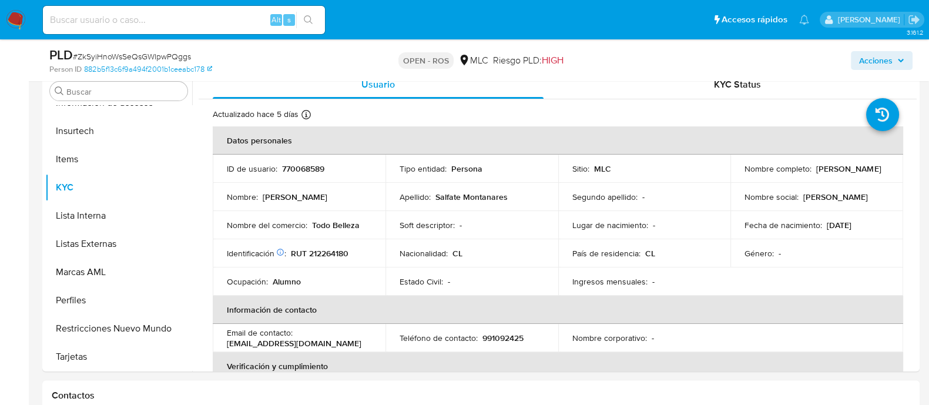 The width and height of the screenshot is (929, 405). I want to click on p: RUT 212264180, so click(320, 253).